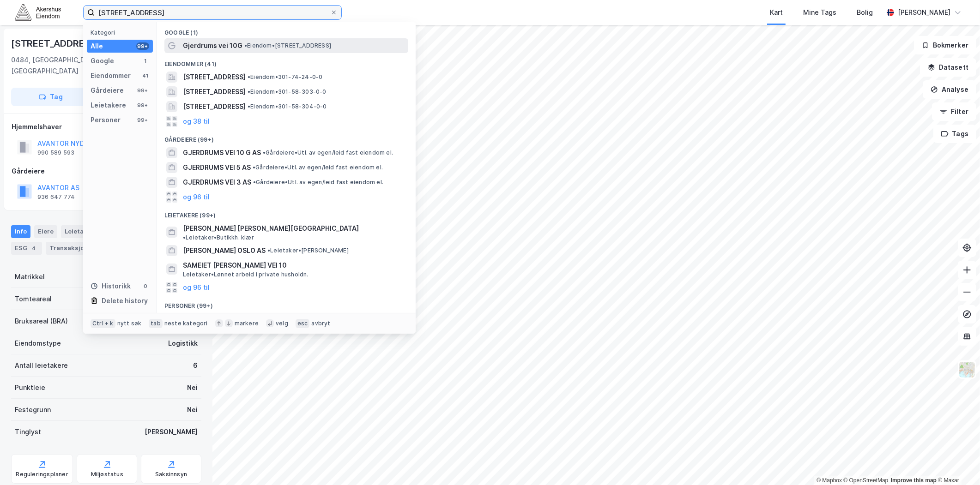 This screenshot has height=485, width=980. What do you see at coordinates (30, 277) in the screenshot?
I see `div: Matrikkel` at bounding box center [30, 277].